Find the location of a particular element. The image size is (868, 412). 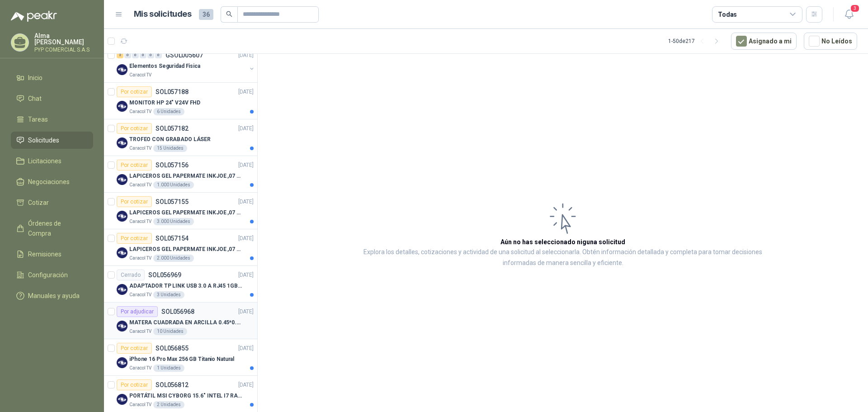

div: 1 - 50 de 217 is located at coordinates (696, 41).